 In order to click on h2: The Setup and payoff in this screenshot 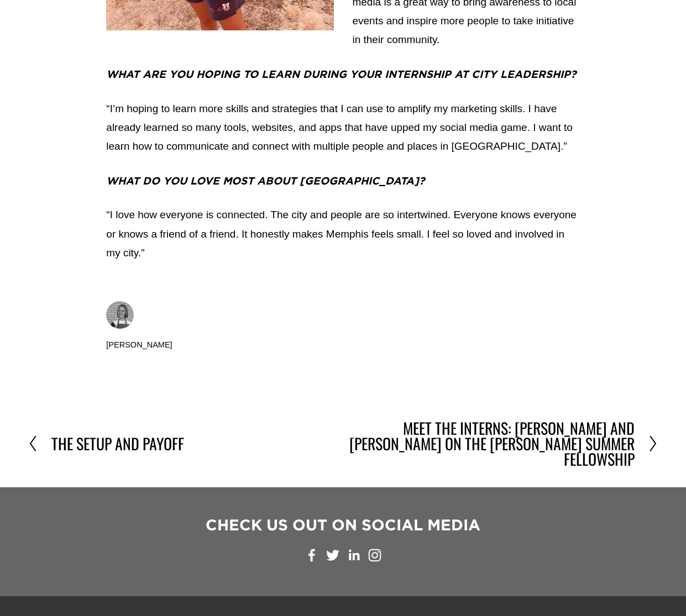, I will do `click(118, 444)`.